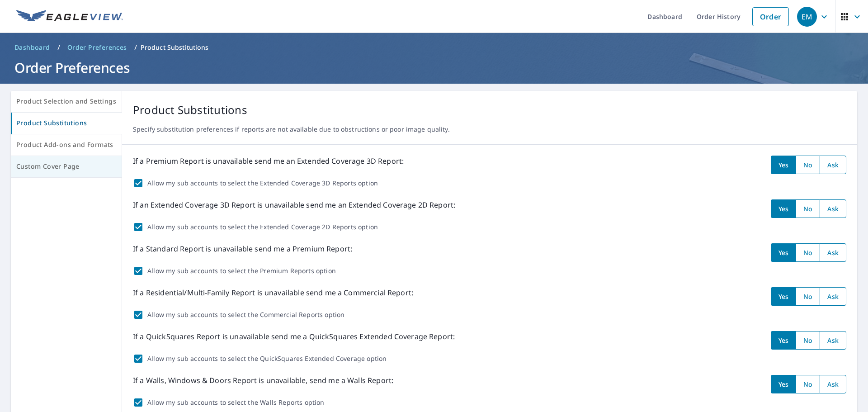 This screenshot has height=412, width=868. Describe the element at coordinates (434, 67) in the screenshot. I see `h1: Order Preferences` at that location.